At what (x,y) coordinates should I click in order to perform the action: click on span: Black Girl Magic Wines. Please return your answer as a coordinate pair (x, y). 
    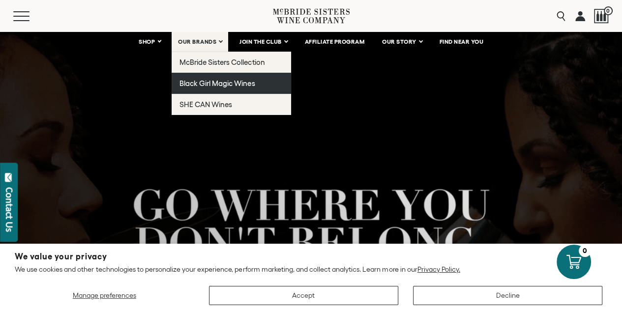
    Looking at the image, I should click on (217, 83).